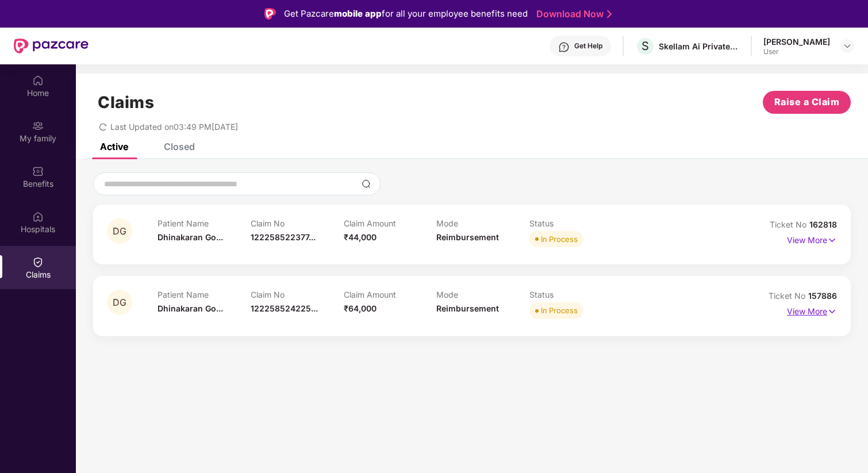 Image resolution: width=868 pixels, height=473 pixels. What do you see at coordinates (179, 147) in the screenshot?
I see `div: Closed` at bounding box center [179, 147].